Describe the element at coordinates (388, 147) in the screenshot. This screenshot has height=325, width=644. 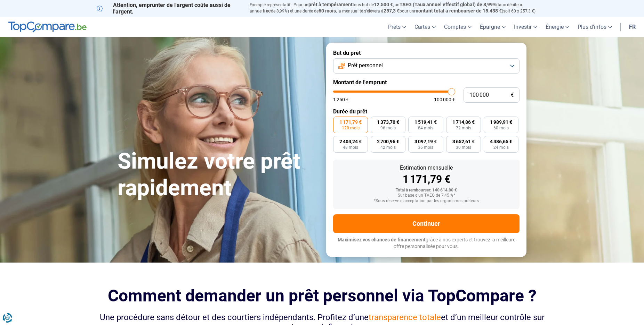
I see `span: 42 mois` at that location.